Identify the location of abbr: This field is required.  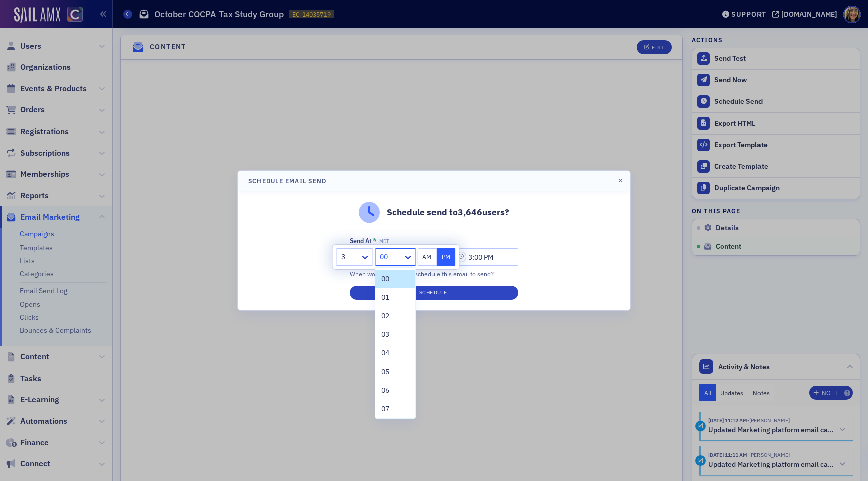
(375, 240).